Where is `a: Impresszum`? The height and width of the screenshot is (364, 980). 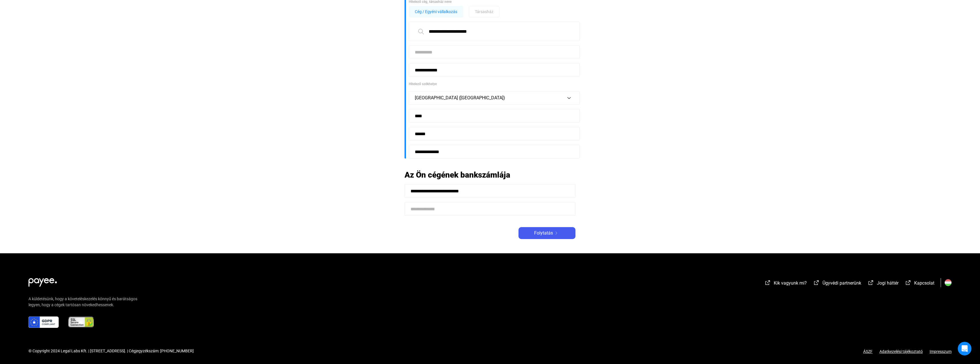 a: Impresszum is located at coordinates (940, 351).